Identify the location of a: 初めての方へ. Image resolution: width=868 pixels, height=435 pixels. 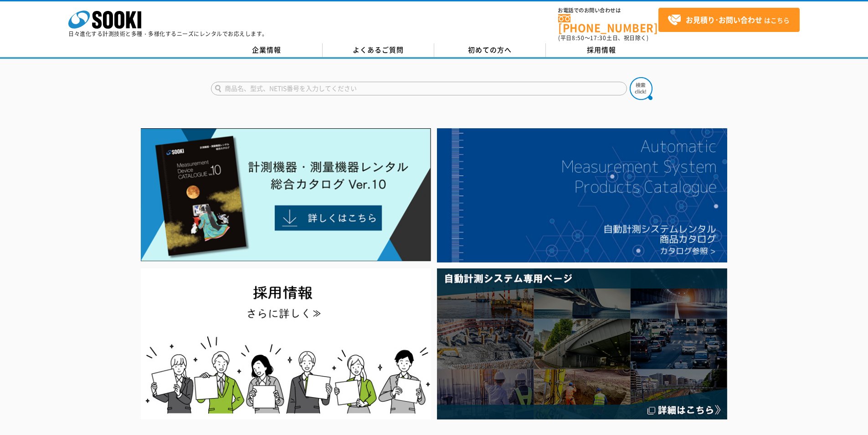
(490, 50).